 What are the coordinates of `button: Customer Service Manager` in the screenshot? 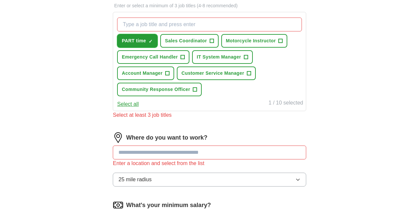 It's located at (216, 73).